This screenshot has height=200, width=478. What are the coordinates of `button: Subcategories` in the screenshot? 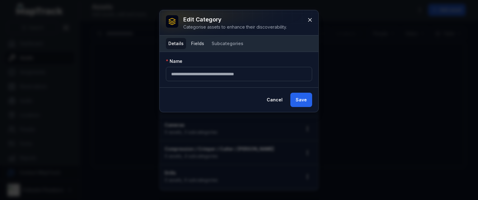 It's located at (228, 44).